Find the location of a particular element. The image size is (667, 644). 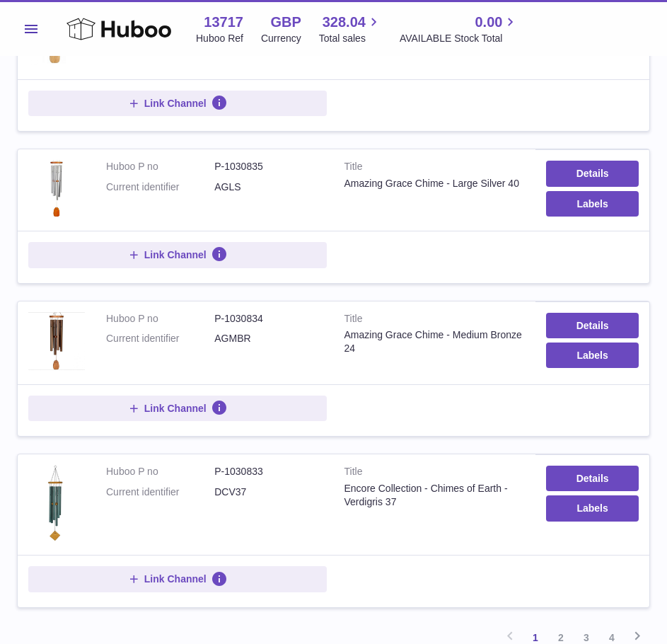

span: 0.00 is located at coordinates (488, 22).